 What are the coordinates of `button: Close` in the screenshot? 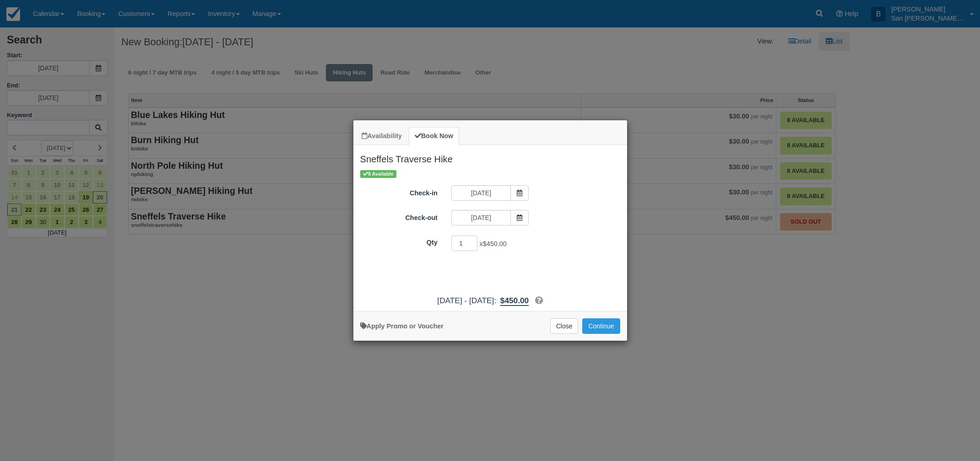 It's located at (565, 326).